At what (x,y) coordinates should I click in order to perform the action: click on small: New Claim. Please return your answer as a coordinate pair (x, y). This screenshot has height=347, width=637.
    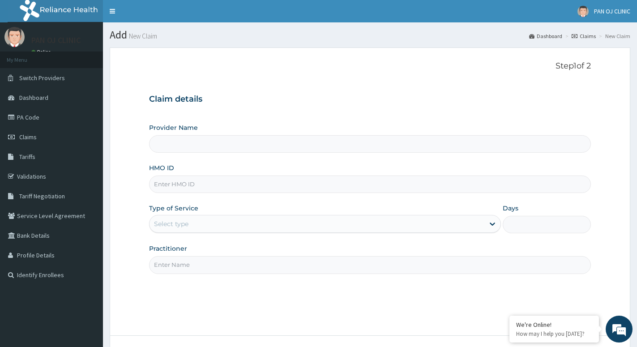
    Looking at the image, I should click on (142, 36).